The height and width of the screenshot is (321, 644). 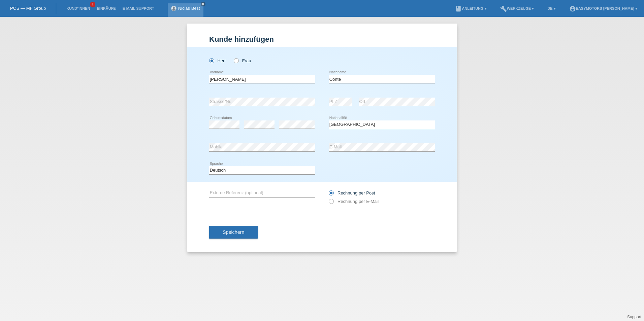 What do you see at coordinates (322, 39) in the screenshot?
I see `h1: Kunde hinzufügen` at bounding box center [322, 39].